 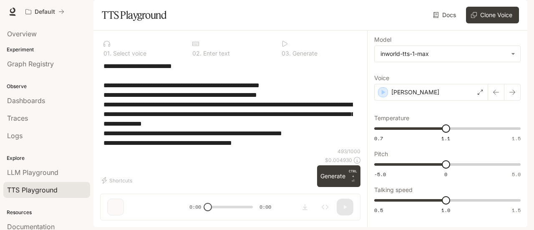 I want to click on p: CTRL +, so click(x=353, y=174).